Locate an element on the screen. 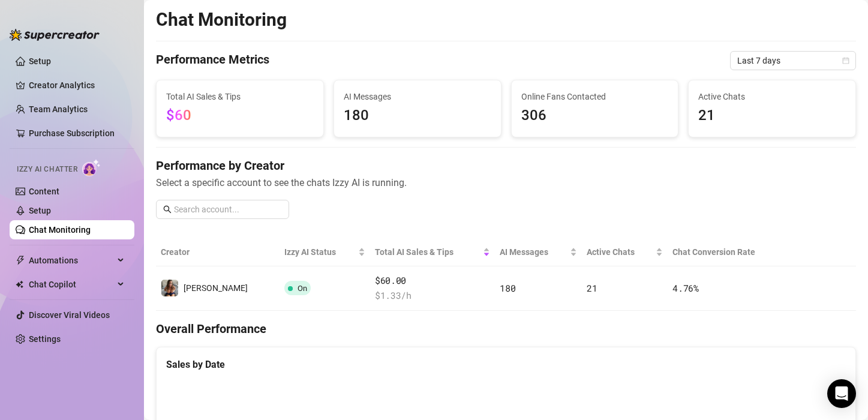 This screenshot has height=420, width=868. a: Discover Viral Videos is located at coordinates (69, 315).